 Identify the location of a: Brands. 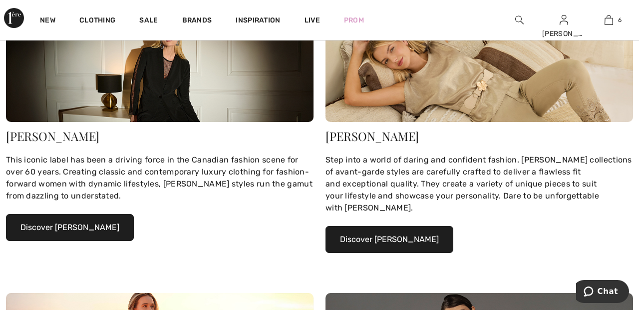
(197, 21).